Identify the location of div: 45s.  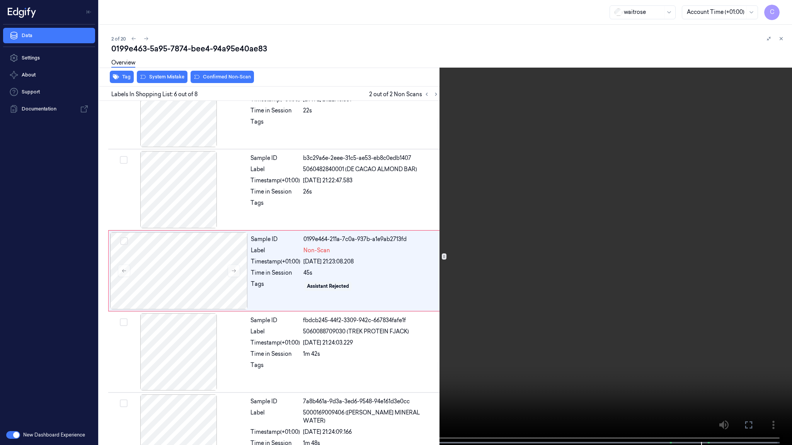
(371, 273).